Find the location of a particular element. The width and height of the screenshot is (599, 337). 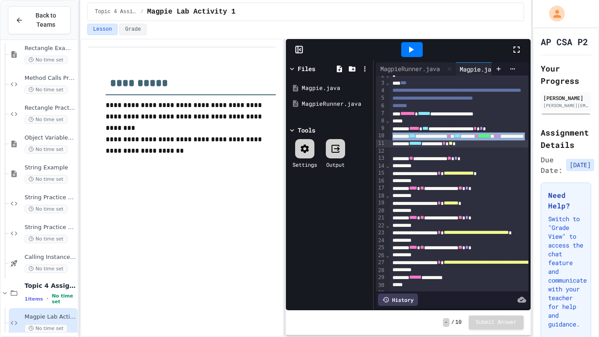

p: Switch to "Grade View" to access the chat feature and communicate with your teacher for help and ... is located at coordinates (566, 271).